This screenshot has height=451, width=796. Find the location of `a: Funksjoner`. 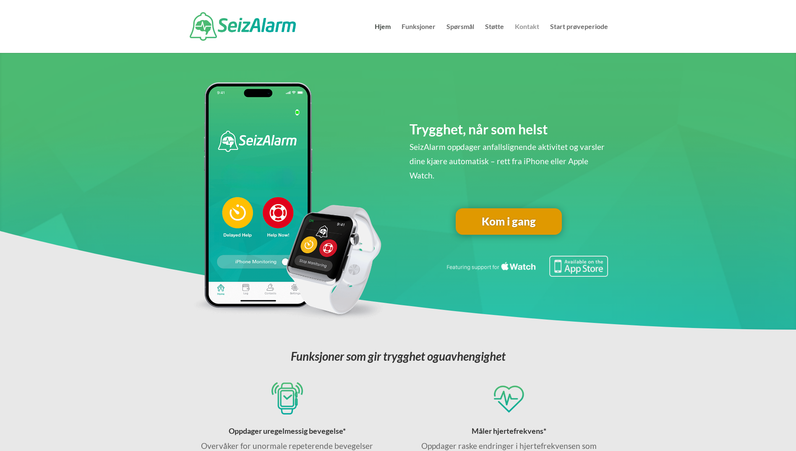

a: Funksjoner is located at coordinates (419, 38).